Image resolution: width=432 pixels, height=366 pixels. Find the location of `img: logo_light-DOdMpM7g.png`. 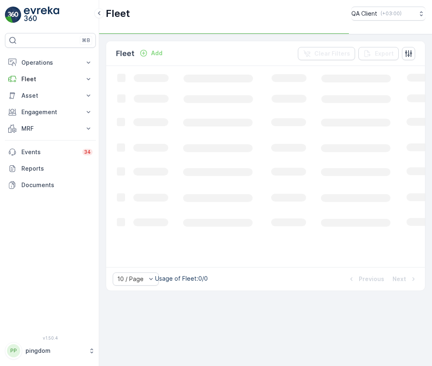

img: logo_light-DOdMpM7g.png is located at coordinates (42, 15).